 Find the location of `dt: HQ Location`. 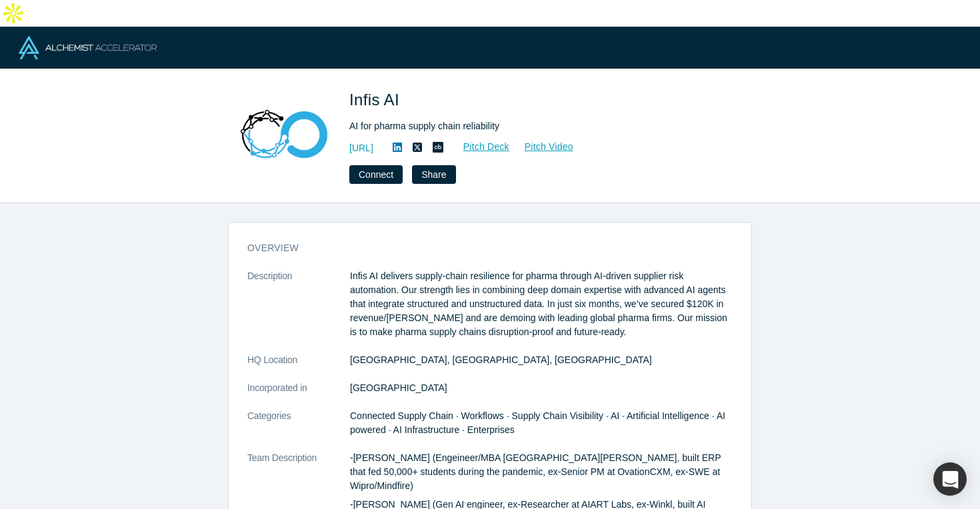

dt: HQ Location is located at coordinates (299, 367).